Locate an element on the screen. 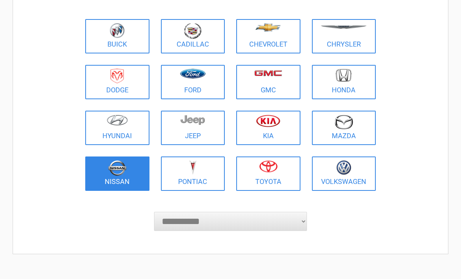  a: Cadillac is located at coordinates (193, 36).